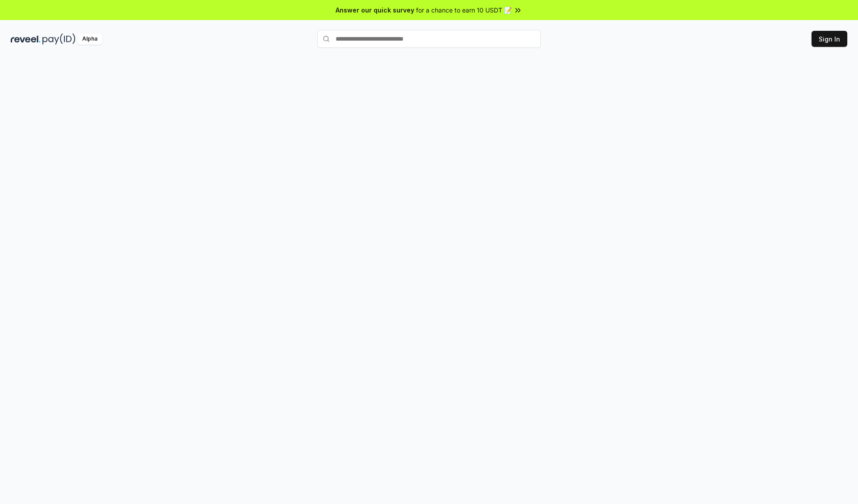  I want to click on span: for a chance to earn 10 USDT 📝, so click(464, 10).